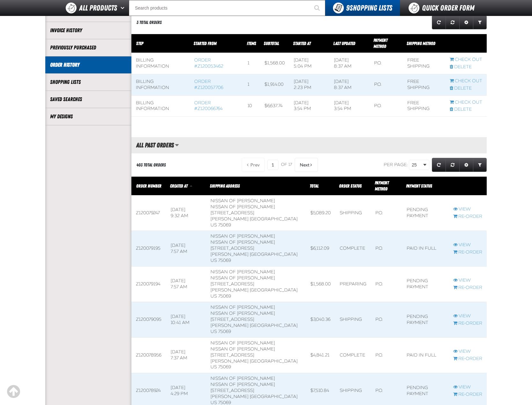 The height and width of the screenshot is (405, 532). I want to click on a: Previously Purchased, so click(89, 48).